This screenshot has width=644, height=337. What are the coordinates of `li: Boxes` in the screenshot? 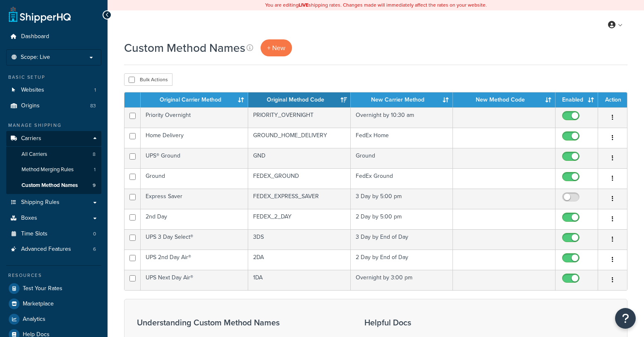 It's located at (54, 218).